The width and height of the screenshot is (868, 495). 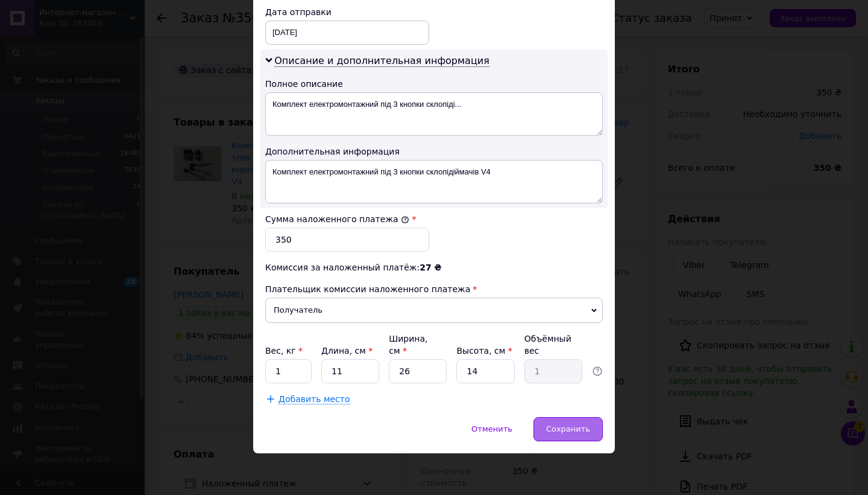 What do you see at coordinates (337, 219) in the screenshot?
I see `label: Сумма наложенного платежа` at bounding box center [337, 219].